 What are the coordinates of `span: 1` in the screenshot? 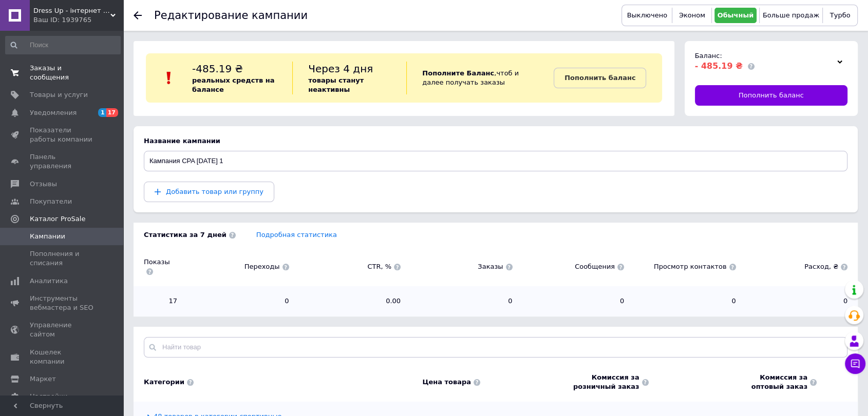 It's located at (102, 112).